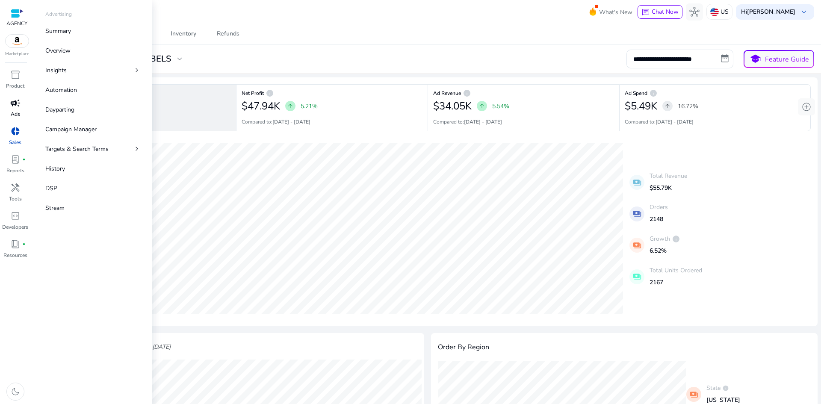 This screenshot has width=821, height=404. Describe the element at coordinates (715, 93) in the screenshot. I see `h6: Ad Spend` at that location.